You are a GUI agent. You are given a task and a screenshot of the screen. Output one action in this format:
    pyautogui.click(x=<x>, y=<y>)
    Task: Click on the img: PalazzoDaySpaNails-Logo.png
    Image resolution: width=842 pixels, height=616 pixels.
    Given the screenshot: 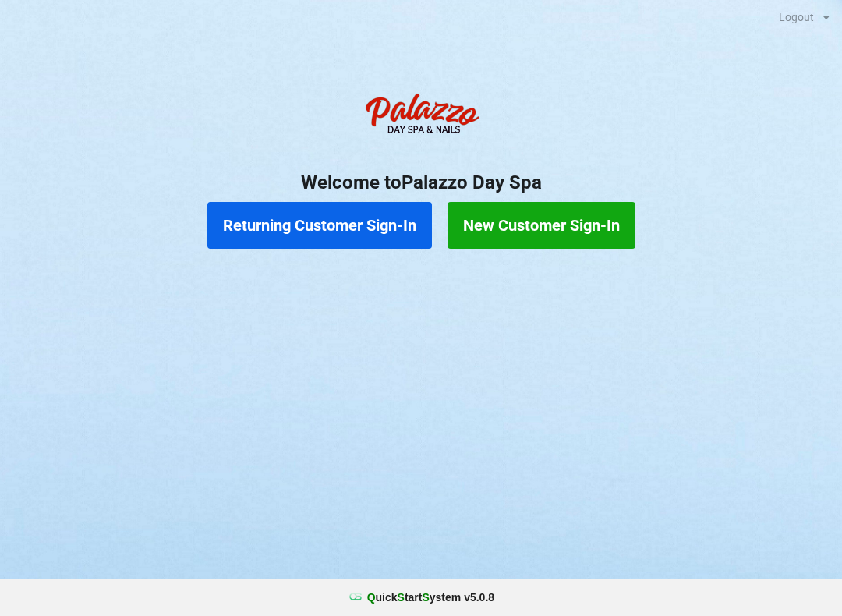 What is the action you would take?
    pyautogui.click(x=421, y=116)
    